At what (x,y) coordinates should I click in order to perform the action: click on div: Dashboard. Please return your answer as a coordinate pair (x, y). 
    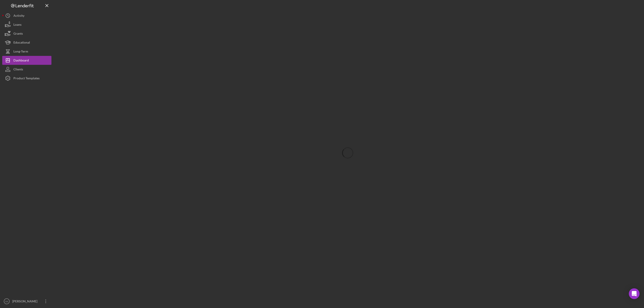
    Looking at the image, I should click on (21, 61).